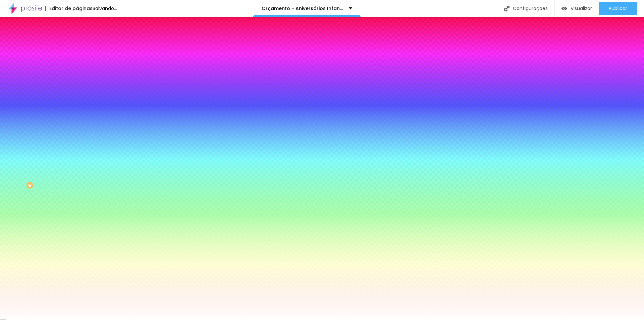 The height and width of the screenshot is (320, 644). What do you see at coordinates (104, 9) in the screenshot?
I see `div: Salvando...` at bounding box center [104, 9].